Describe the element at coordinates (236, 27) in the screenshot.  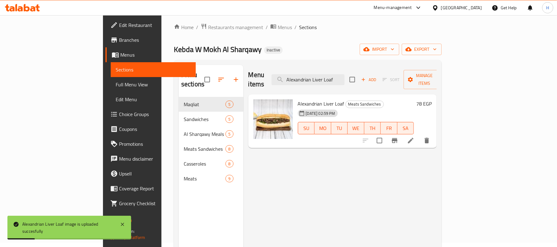
I see `span: Restaurants management` at that location.